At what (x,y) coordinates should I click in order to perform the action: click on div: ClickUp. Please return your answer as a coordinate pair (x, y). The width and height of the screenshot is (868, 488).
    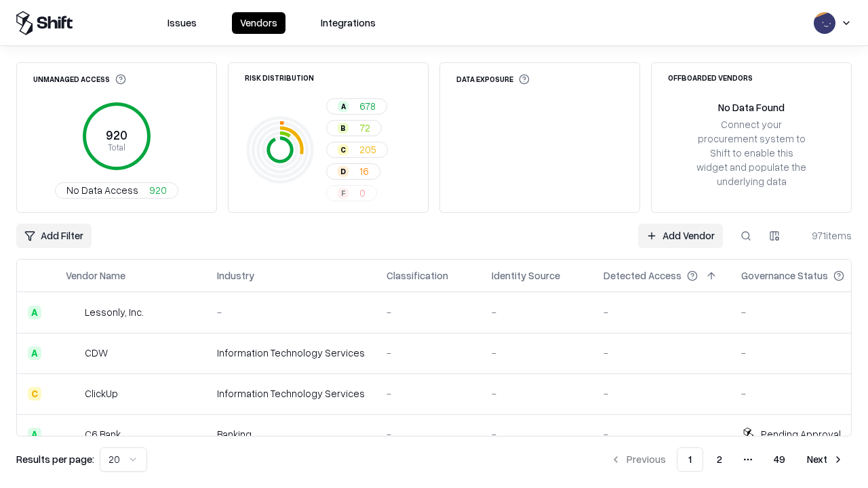
    Looking at the image, I should click on (101, 394).